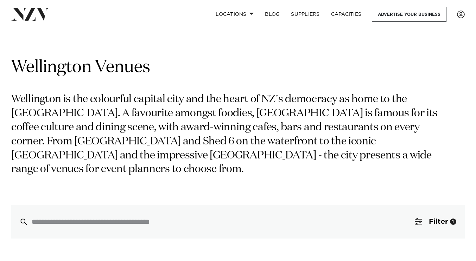  I want to click on a: SUPPLIERS, so click(305, 14).